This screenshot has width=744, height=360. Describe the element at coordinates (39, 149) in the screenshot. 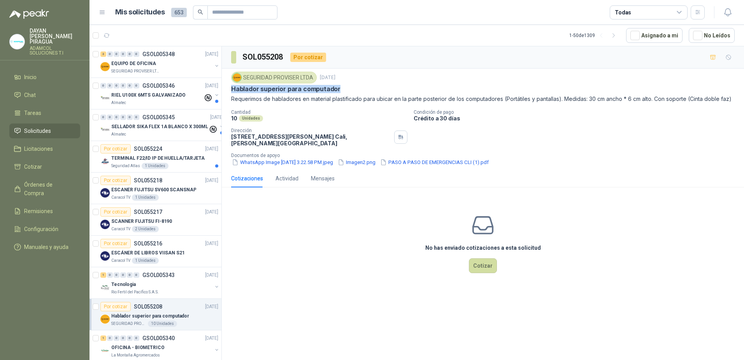

I see `span: Licitaciones` at that location.